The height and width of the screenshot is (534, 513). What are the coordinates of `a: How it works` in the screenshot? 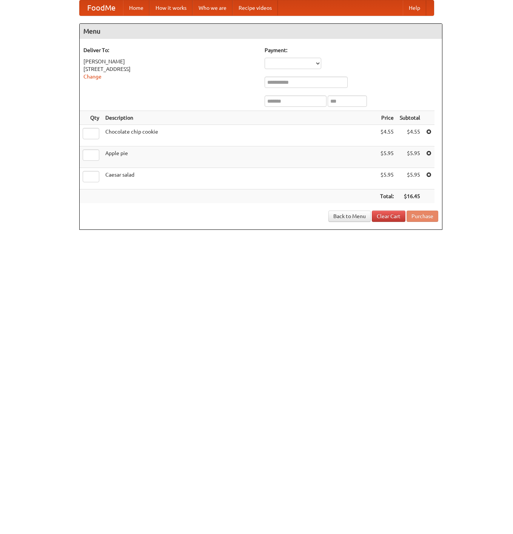 It's located at (171, 8).